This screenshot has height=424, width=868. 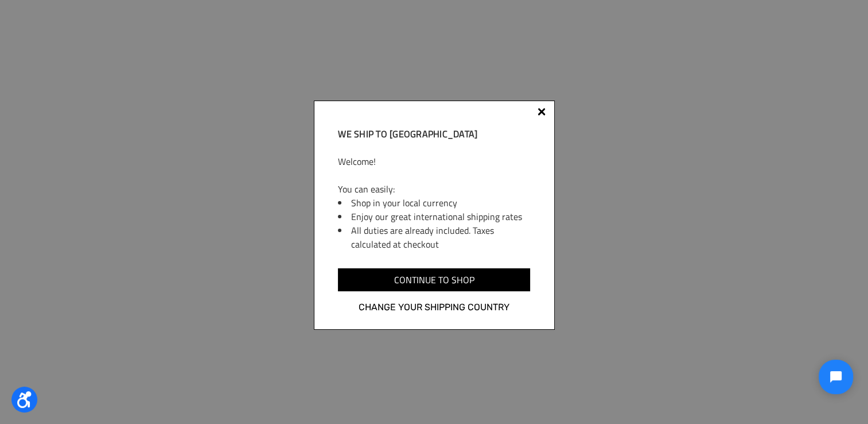 What do you see at coordinates (434, 162) in the screenshot?
I see `p: Welcome!` at bounding box center [434, 162].